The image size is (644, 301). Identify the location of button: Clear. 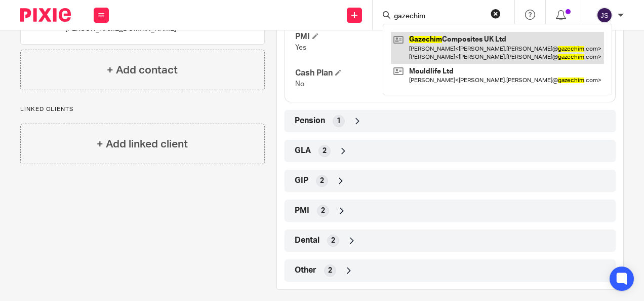
(496, 14).